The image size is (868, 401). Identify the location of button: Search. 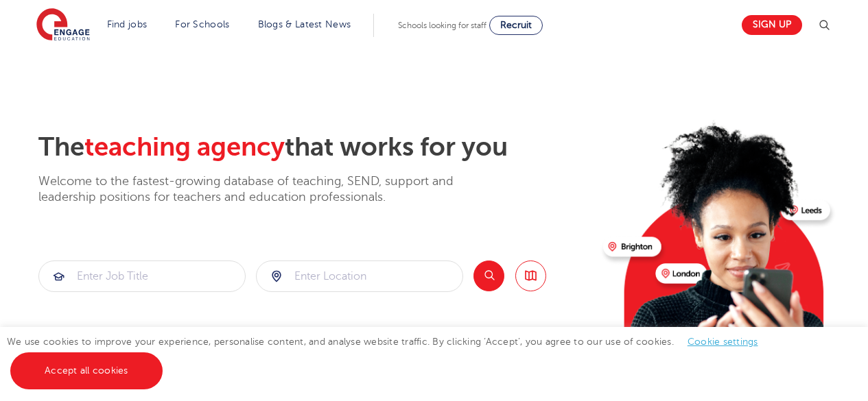
(489, 276).